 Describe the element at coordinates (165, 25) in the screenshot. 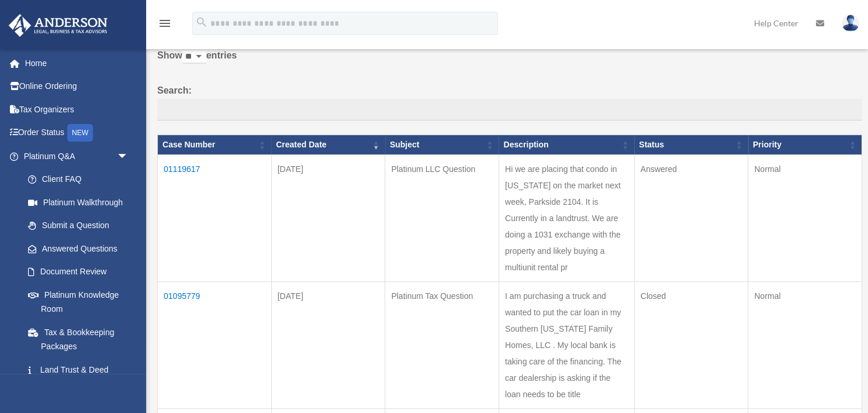

I see `a: menu` at that location.